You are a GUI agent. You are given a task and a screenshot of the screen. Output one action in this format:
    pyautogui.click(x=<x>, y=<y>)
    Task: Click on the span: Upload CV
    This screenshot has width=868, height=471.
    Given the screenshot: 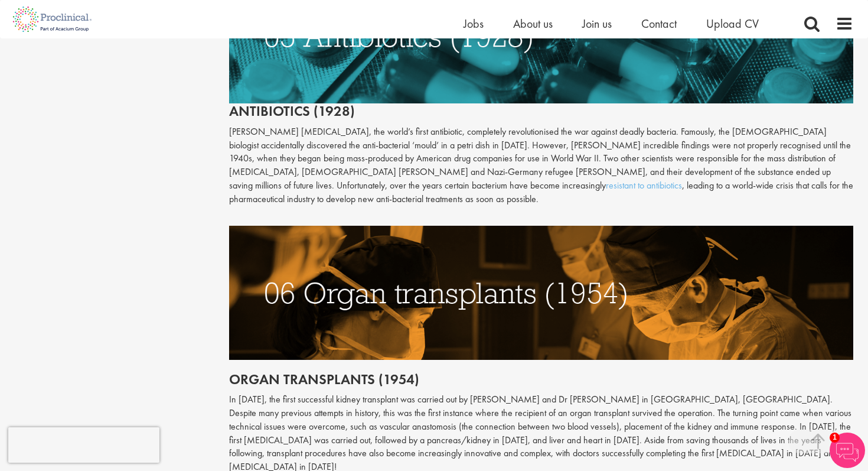 What is the action you would take?
    pyautogui.click(x=732, y=24)
    